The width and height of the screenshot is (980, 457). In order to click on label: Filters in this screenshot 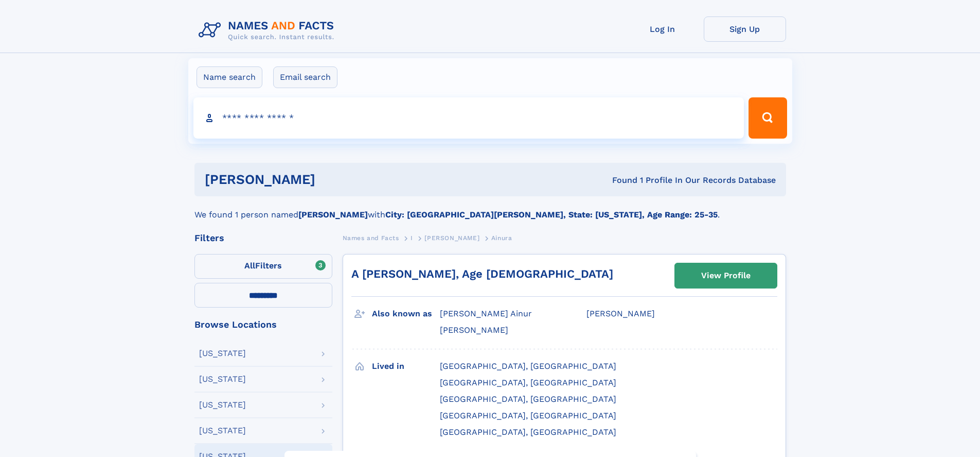, I will do `click(263, 266)`.